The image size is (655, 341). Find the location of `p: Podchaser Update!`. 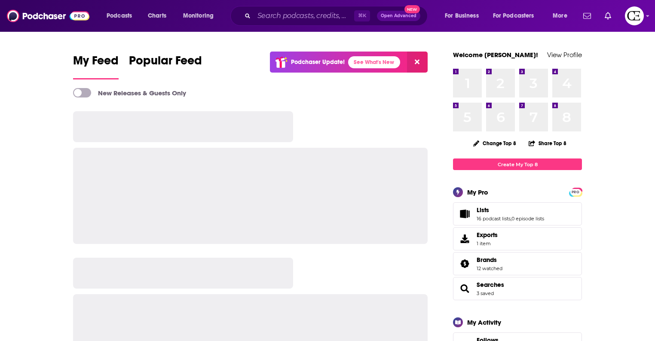

p: Podchaser Update! is located at coordinates (318, 62).